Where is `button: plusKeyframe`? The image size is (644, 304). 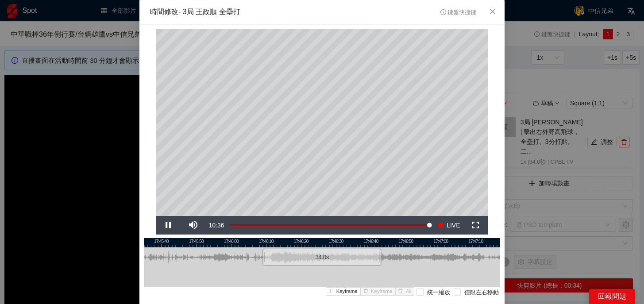 button: plusKeyframe is located at coordinates (343, 291).